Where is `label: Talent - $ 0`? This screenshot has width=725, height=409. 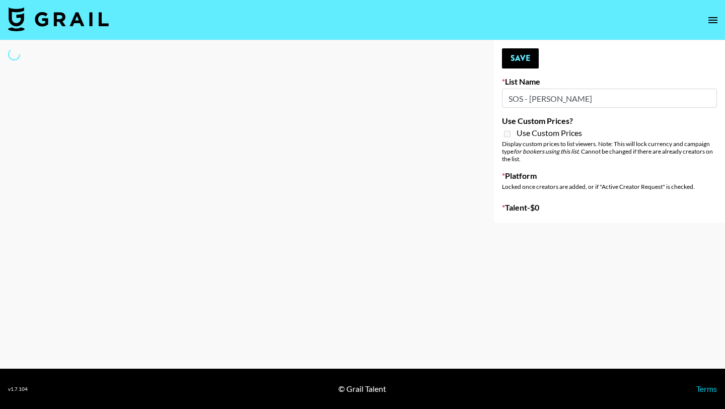 label: Talent - $ 0 is located at coordinates (609, 207).